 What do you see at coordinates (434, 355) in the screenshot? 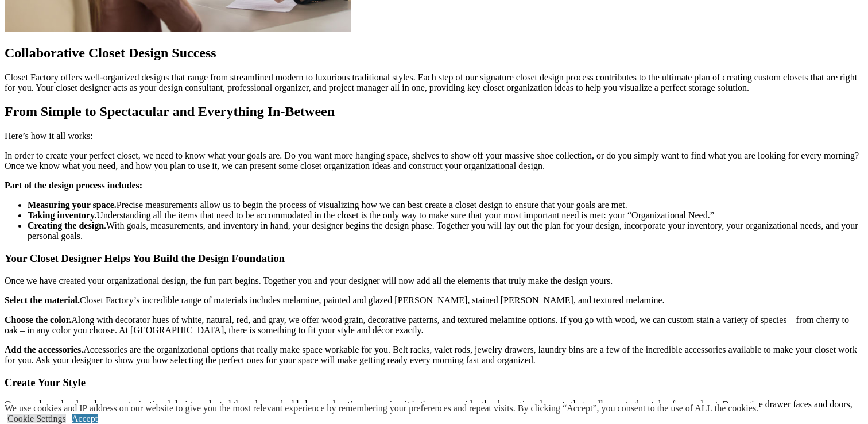
I see `p: Accessories are the organizational options that really make space workable for you. Belt racks, v...` at bounding box center [434, 355].